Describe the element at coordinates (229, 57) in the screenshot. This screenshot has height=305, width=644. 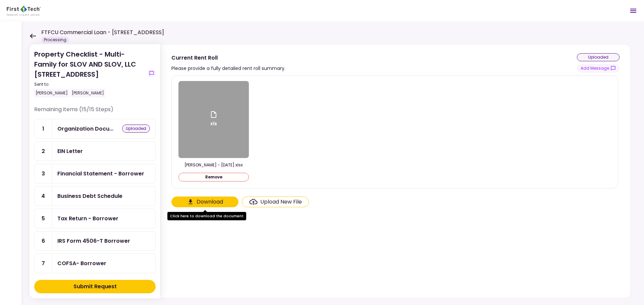
I see `div: Current Rent Roll` at that location.